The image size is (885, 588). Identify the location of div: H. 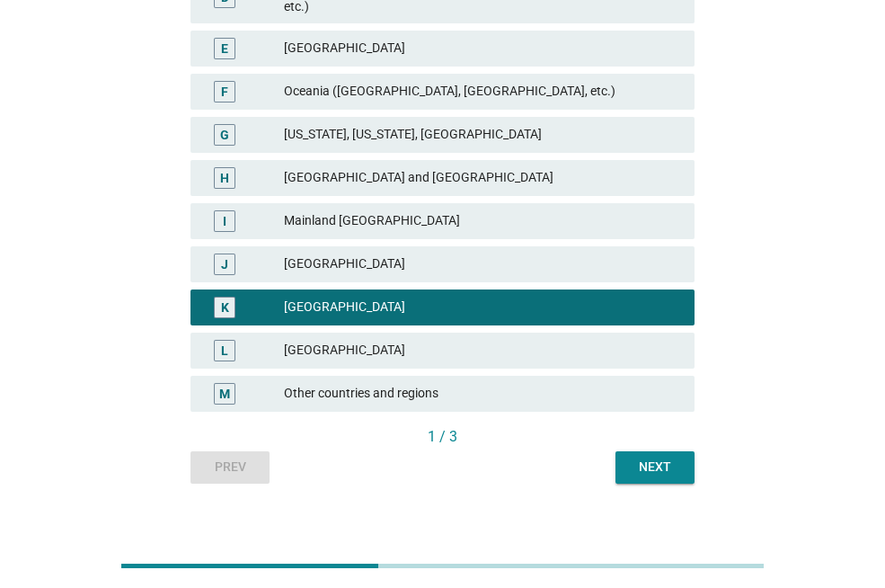
(225, 177).